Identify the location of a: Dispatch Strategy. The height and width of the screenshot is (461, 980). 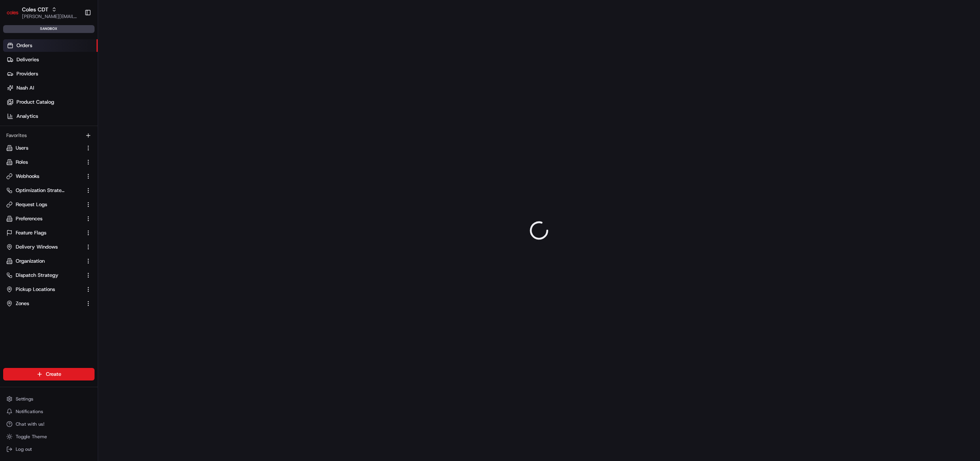
(44, 275).